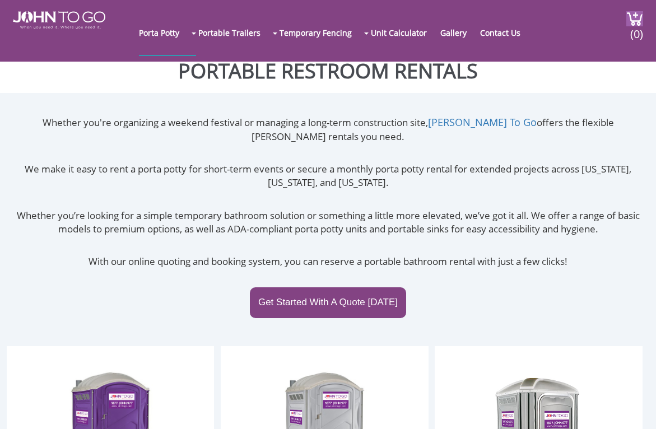 The height and width of the screenshot is (429, 656). Describe the element at coordinates (506, 33) in the screenshot. I see `a: Contact Us` at that location.